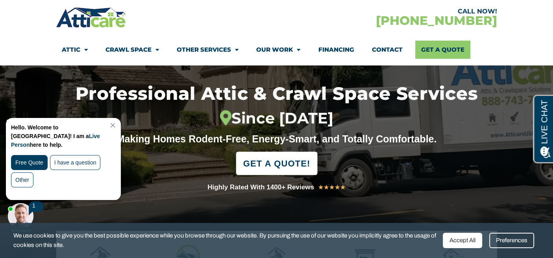  I want to click on nav: Menu, so click(276, 50).